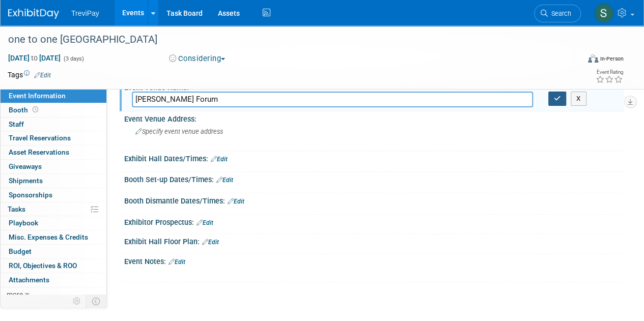 The image size is (644, 321). What do you see at coordinates (29, 280) in the screenshot?
I see `span: Attachments` at bounding box center [29, 280].